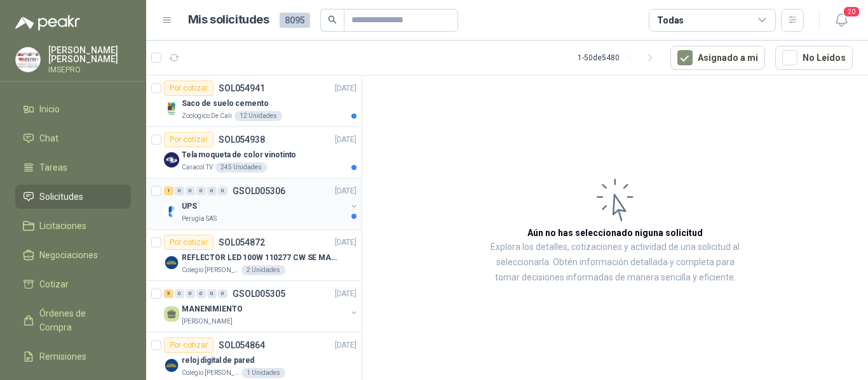  Describe the element at coordinates (618, 58) in the screenshot. I see `div: 1 - 50 de 5480` at that location.